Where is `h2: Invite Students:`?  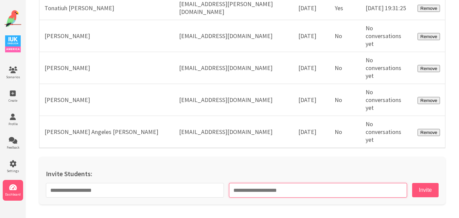
h2: Invite Students: is located at coordinates (242, 173).